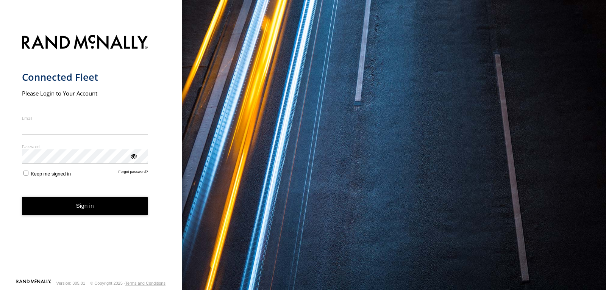  I want to click on form: main, so click(91, 154).